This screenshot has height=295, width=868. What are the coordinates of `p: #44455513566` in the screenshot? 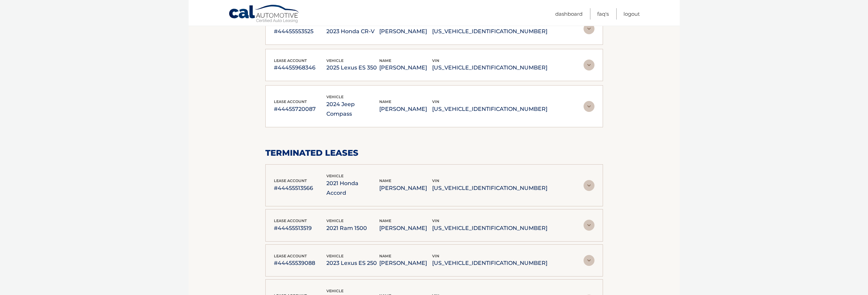 It's located at (300, 188).